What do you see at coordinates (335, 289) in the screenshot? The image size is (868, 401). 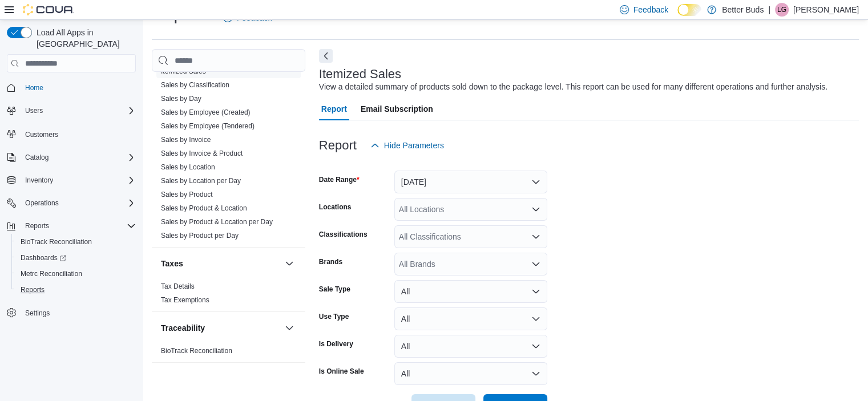 I see `label: Sale Type` at bounding box center [335, 289].